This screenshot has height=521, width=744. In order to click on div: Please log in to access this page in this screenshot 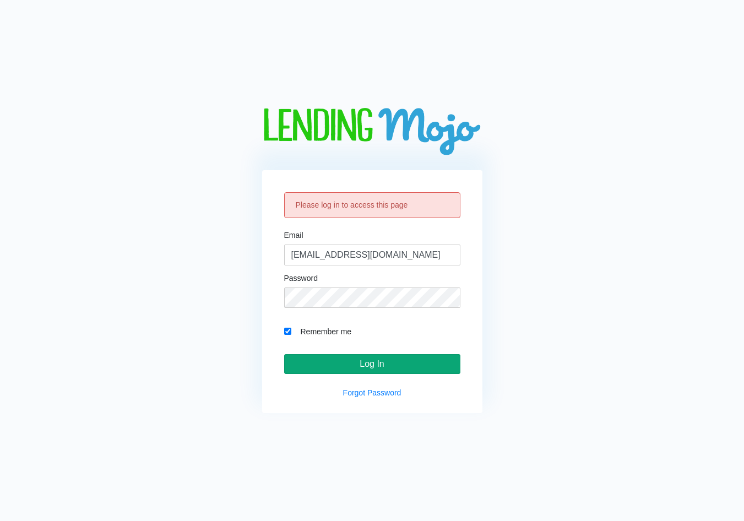, I will do `click(372, 205)`.